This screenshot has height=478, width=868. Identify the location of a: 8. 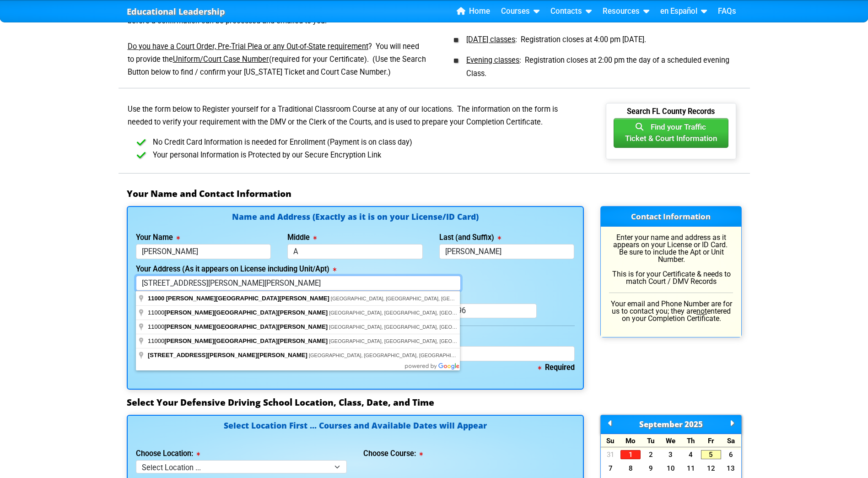
(630, 469).